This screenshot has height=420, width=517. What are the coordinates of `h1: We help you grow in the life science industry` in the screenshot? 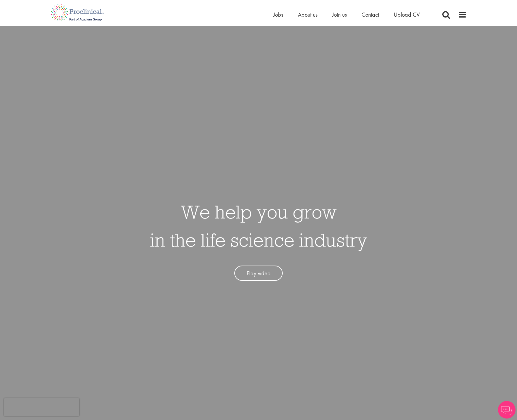 It's located at (258, 226).